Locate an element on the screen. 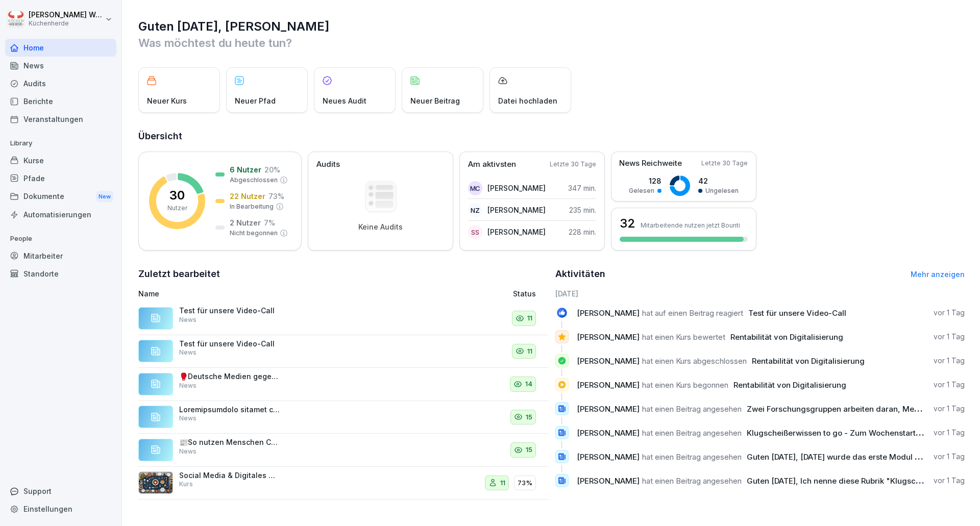 Image resolution: width=980 pixels, height=526 pixels. a: Audits is located at coordinates (61, 83).